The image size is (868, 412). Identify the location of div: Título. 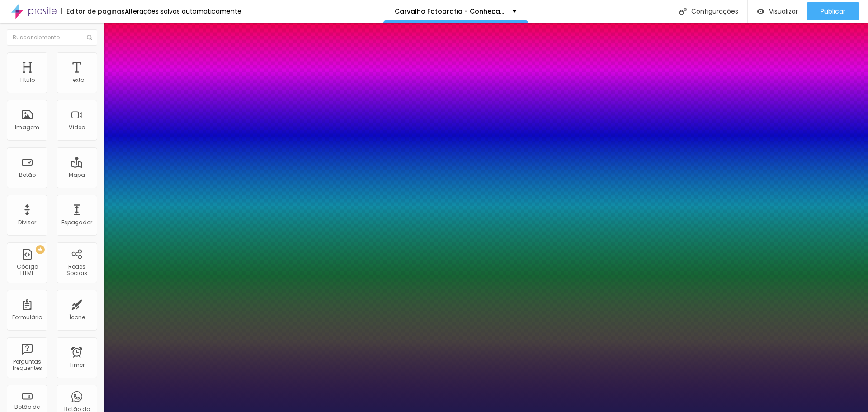
(27, 80).